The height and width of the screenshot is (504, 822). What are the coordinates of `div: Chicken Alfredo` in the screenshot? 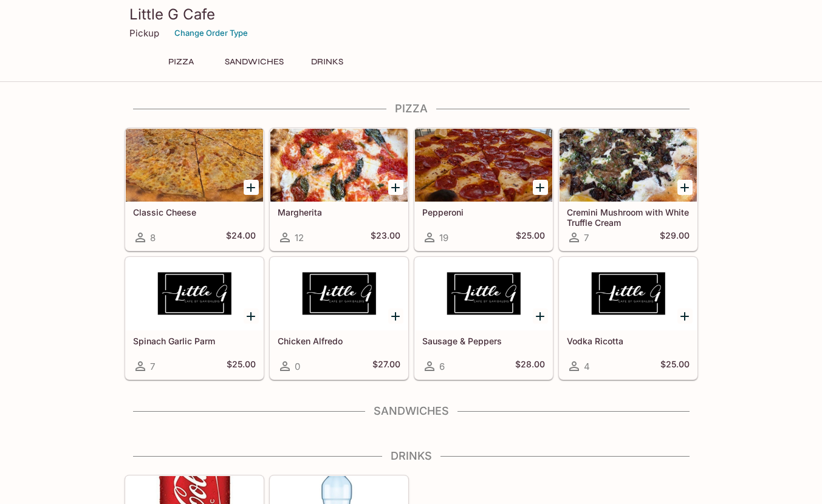 It's located at (339, 294).